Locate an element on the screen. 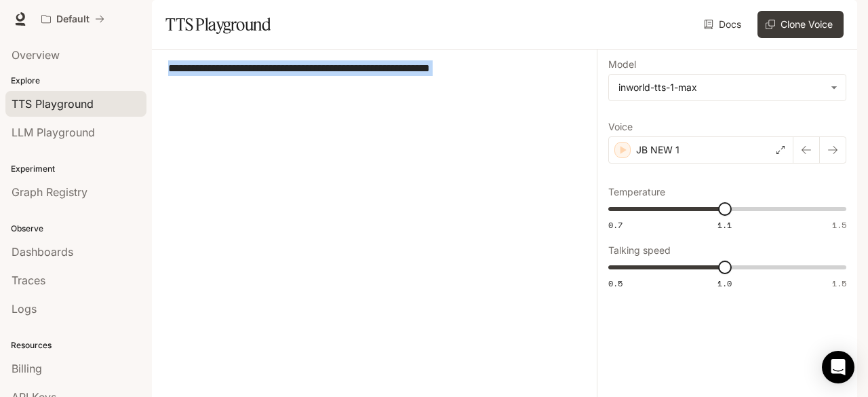 The height and width of the screenshot is (397, 868). span: 1.1 is located at coordinates (724, 225).